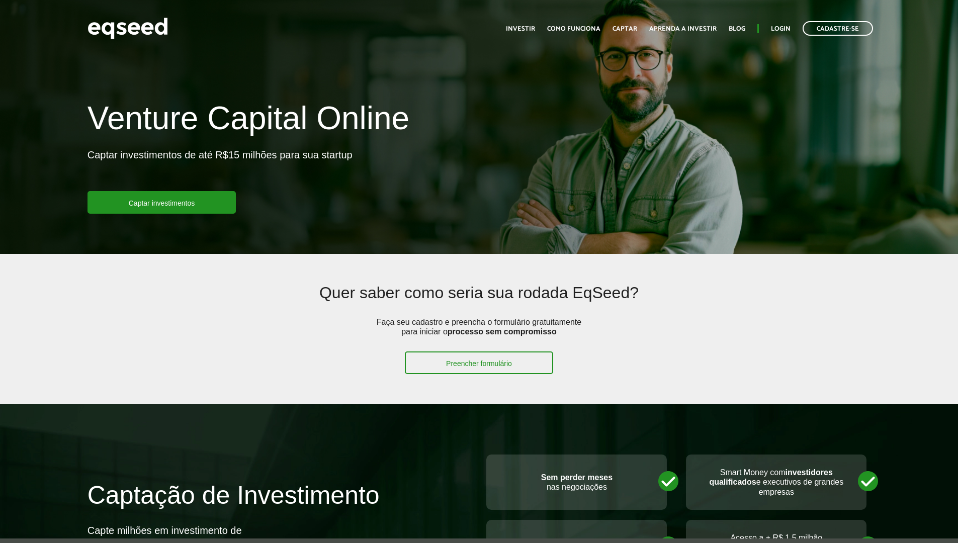 The height and width of the screenshot is (543, 958). What do you see at coordinates (280, 503) in the screenshot?
I see `h2: Captação de Investimento` at bounding box center [280, 503].